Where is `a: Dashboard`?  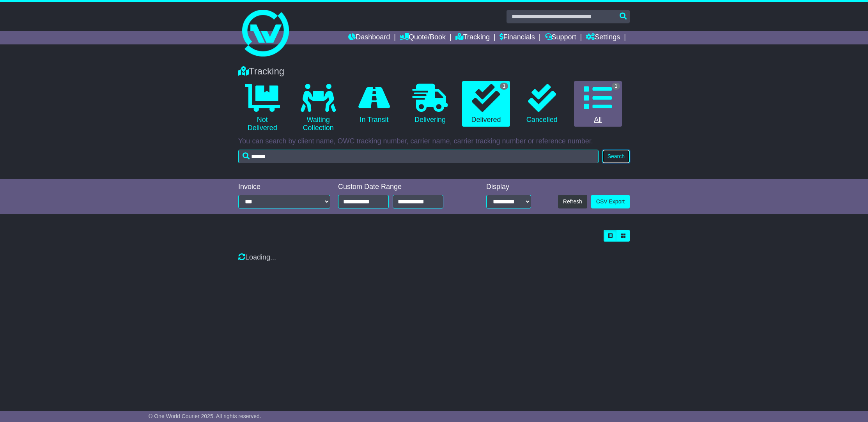 a: Dashboard is located at coordinates (369, 38).